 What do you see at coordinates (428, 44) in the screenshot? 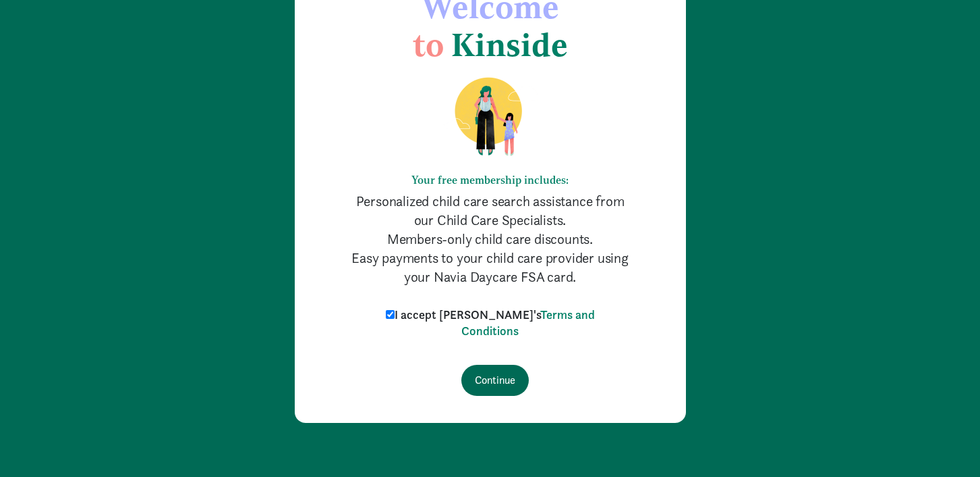
I see `span: to` at bounding box center [428, 44].